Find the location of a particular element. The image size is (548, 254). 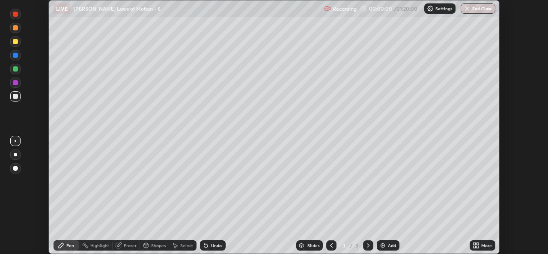

div: Eraser is located at coordinates (130, 245).